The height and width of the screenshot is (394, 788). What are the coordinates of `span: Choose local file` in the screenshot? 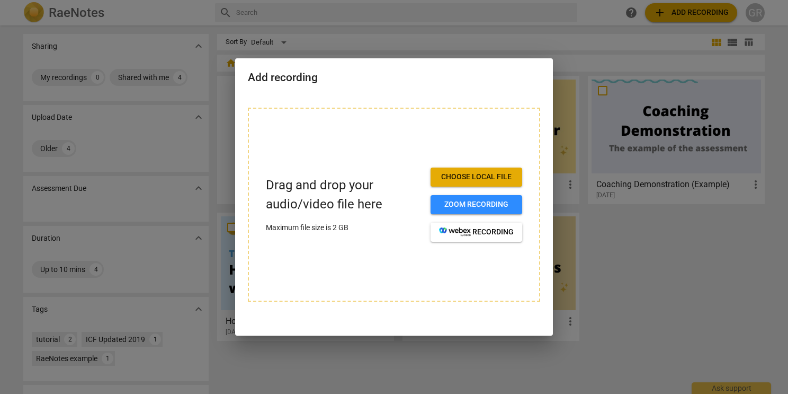 It's located at (476, 177).